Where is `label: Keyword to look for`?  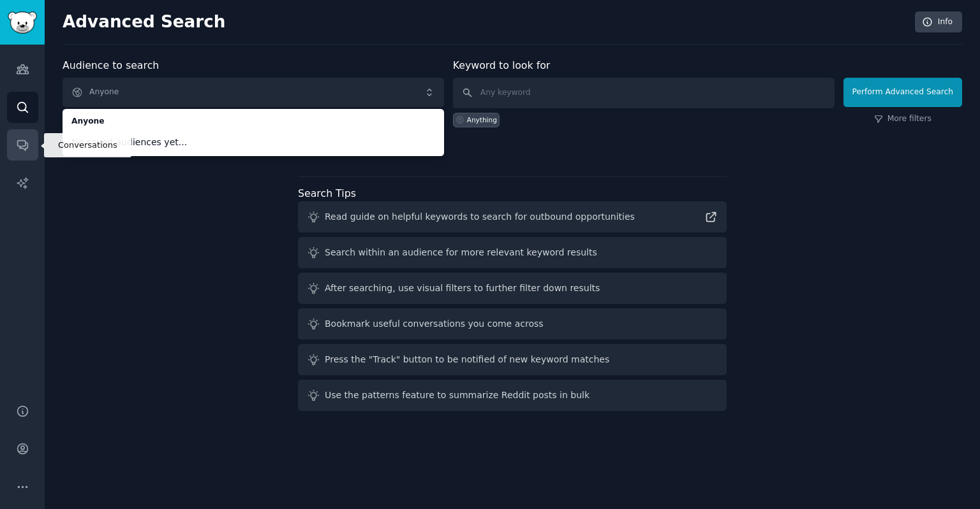
label: Keyword to look for is located at coordinates (502, 65).